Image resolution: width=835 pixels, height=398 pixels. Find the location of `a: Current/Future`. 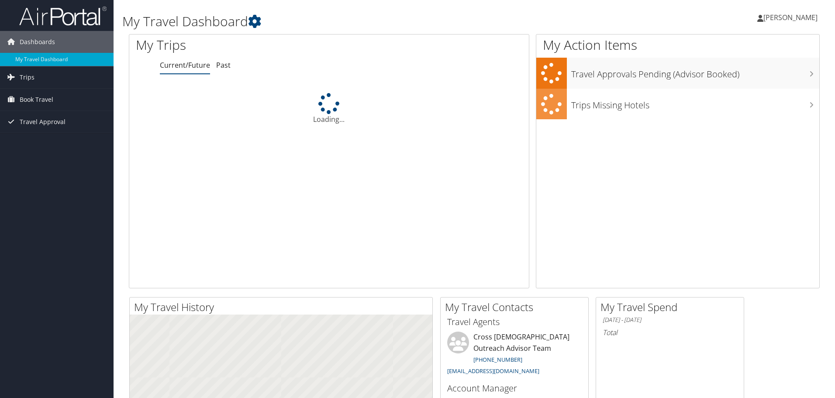

a: Current/Future is located at coordinates (185, 65).